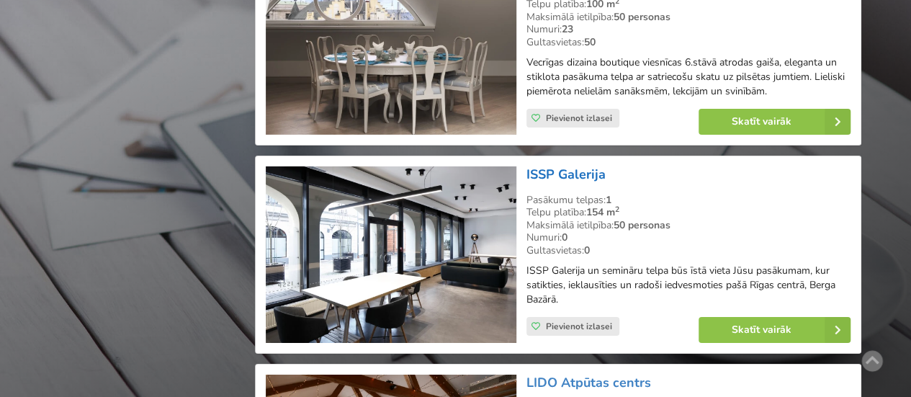  I want to click on strong: 154 m, so click(603, 212).